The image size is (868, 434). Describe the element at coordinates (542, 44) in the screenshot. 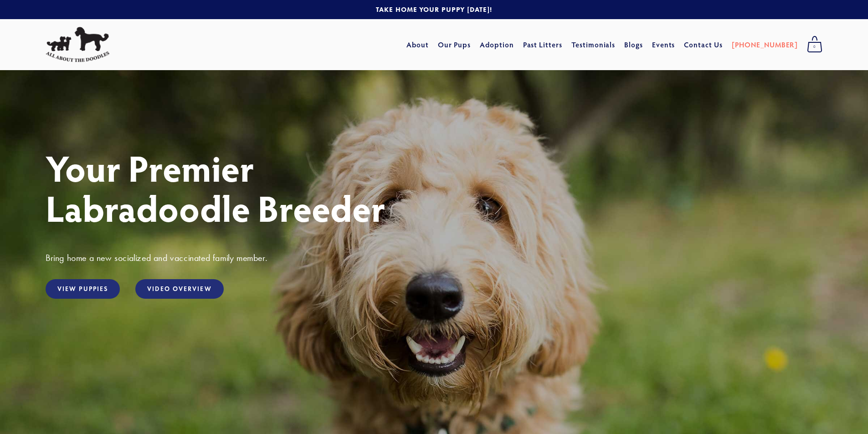

I see `a: Past Litters` at that location.